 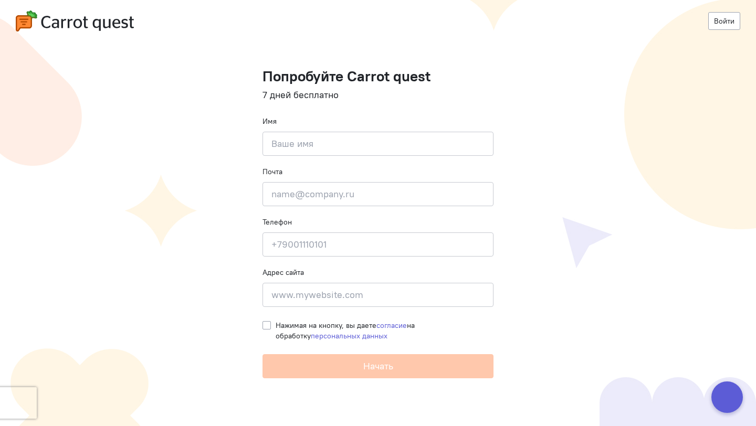 I want to click on label: Адрес сайта, so click(x=283, y=272).